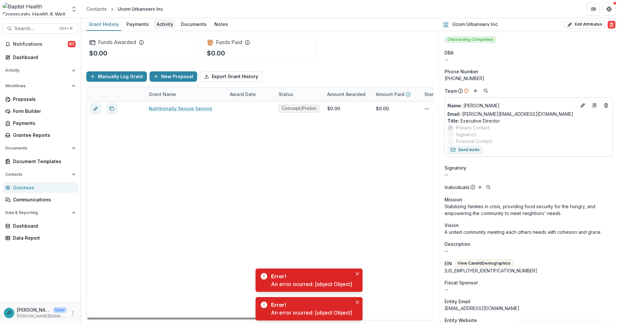  I want to click on div: Dashboard, so click(43, 226).